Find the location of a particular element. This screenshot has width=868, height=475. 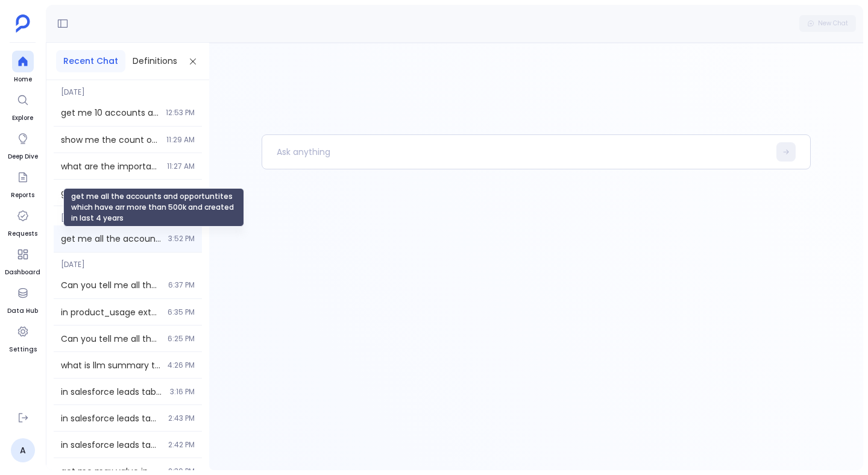

a: A is located at coordinates (23, 450).